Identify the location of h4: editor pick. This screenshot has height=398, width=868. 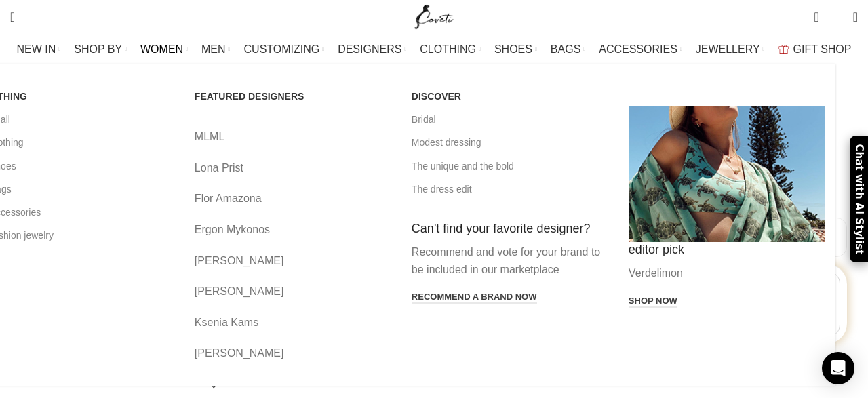
(728, 249).